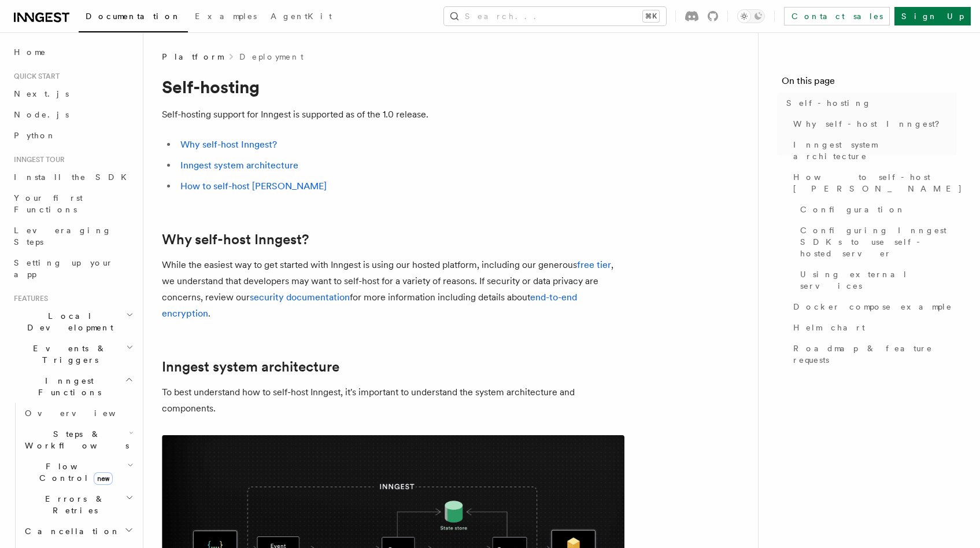  What do you see at coordinates (225, 17) in the screenshot?
I see `a: Examples` at bounding box center [225, 17].